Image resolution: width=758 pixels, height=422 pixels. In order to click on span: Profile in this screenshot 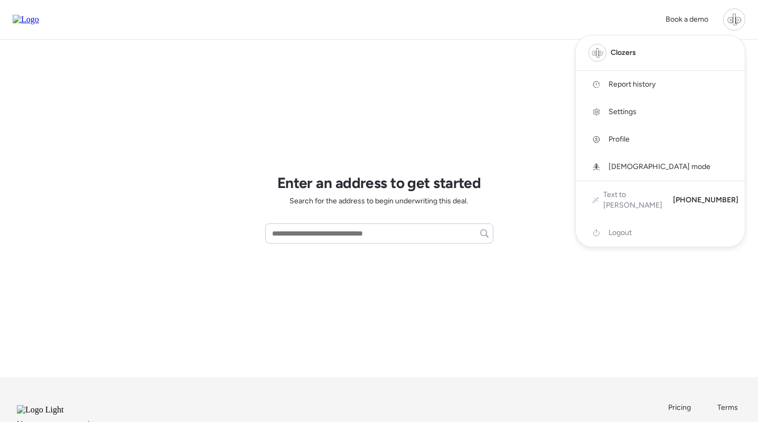, I will do `click(619, 139)`.